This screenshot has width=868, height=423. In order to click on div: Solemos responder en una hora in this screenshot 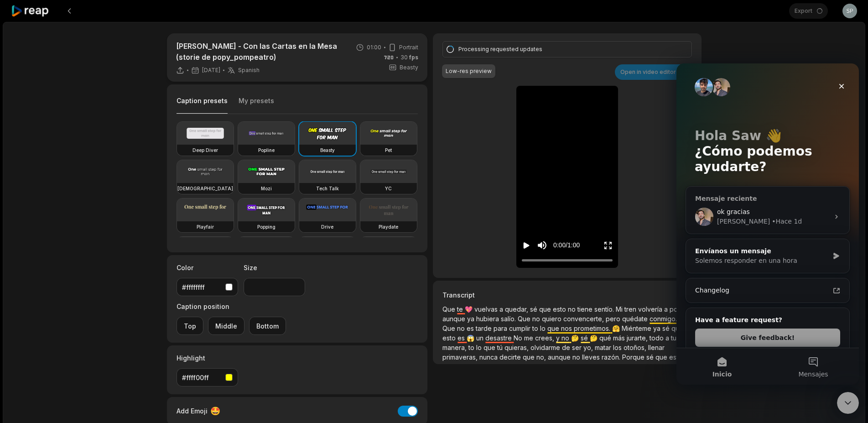, I will do `click(85, 197)`.